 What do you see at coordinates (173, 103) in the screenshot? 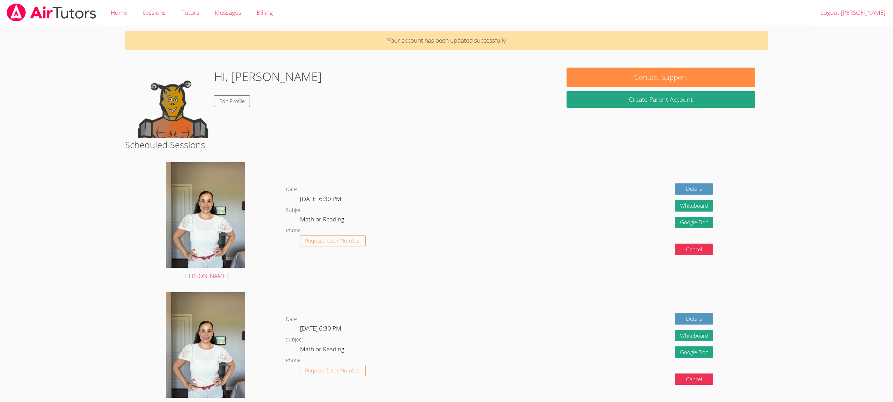
I see `img: default.png` at bounding box center [173, 103].